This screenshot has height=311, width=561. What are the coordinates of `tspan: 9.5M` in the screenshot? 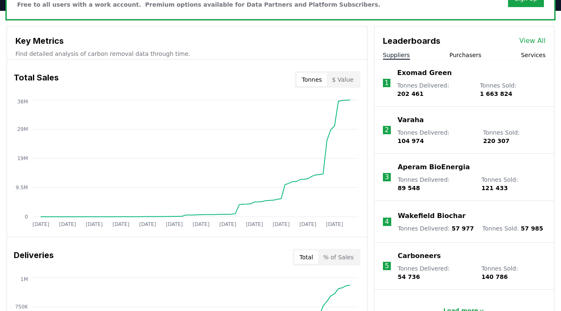 It's located at (22, 188).